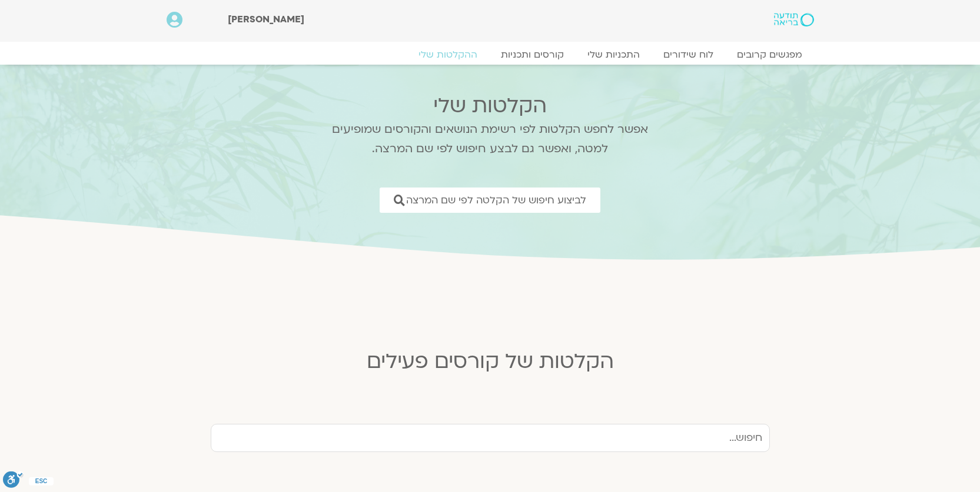  I want to click on a: ההקלטות שלי, so click(448, 55).